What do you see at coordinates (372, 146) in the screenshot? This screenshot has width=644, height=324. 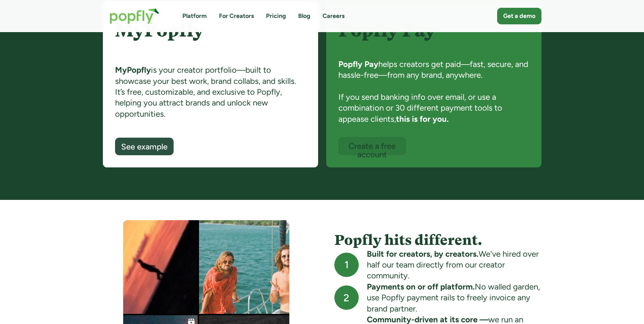 I see `a: Create a free account` at bounding box center [372, 146].